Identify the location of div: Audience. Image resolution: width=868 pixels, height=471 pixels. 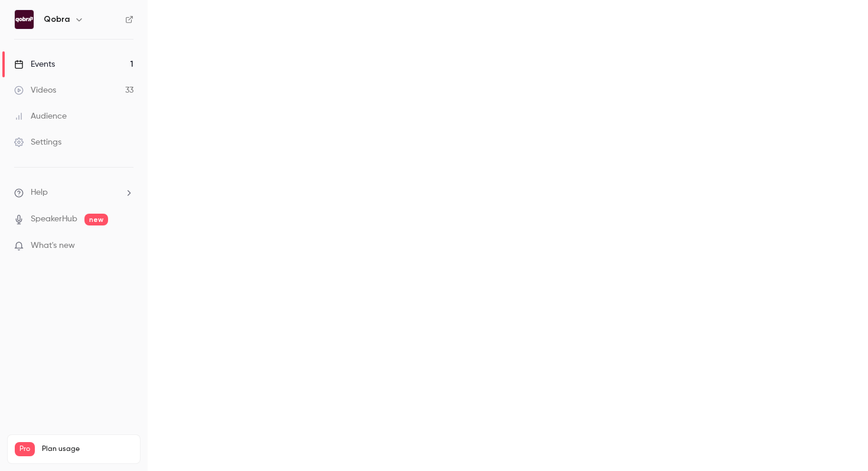
(40, 116).